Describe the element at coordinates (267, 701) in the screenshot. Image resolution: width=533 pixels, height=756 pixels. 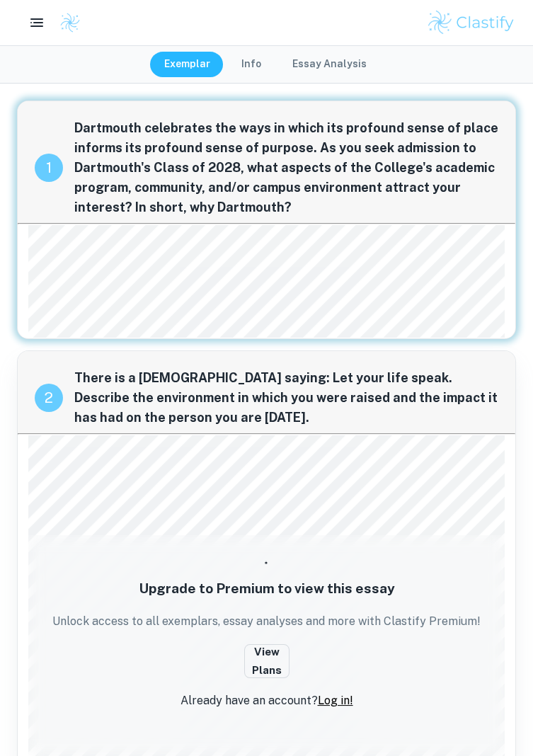
I see `p: Already have an account?` at that location.